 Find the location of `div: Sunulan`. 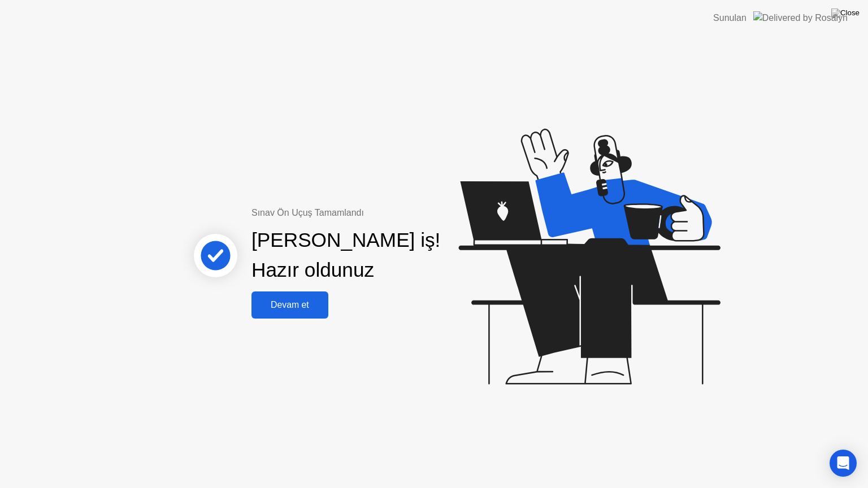

div: Sunulan is located at coordinates (729, 18).